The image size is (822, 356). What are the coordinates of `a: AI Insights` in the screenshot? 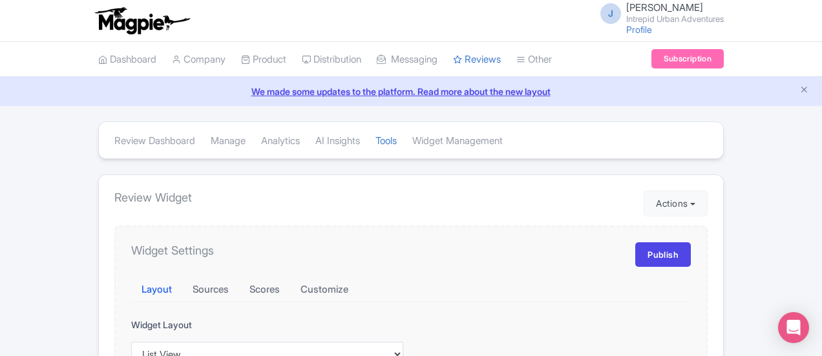 It's located at (337, 141).